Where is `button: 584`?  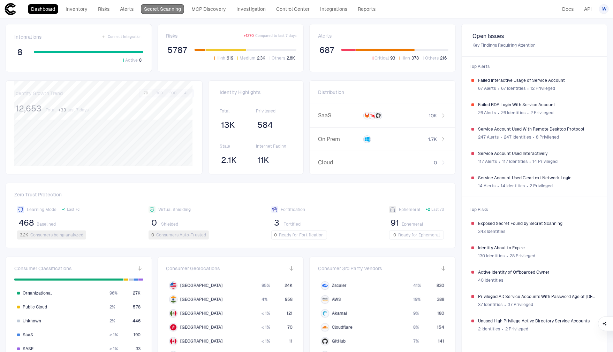
button: 584 is located at coordinates (265, 125).